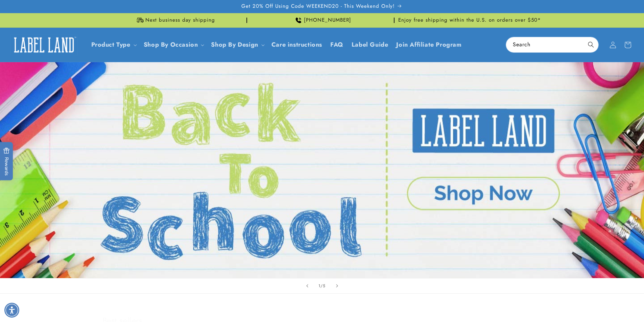  I want to click on span: Care instructions, so click(297, 44).